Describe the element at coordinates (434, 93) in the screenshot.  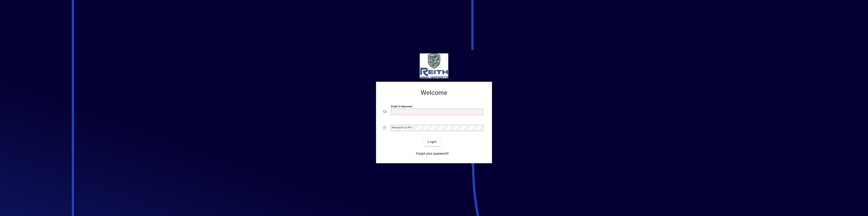
I see `h2: Welcome` at that location.